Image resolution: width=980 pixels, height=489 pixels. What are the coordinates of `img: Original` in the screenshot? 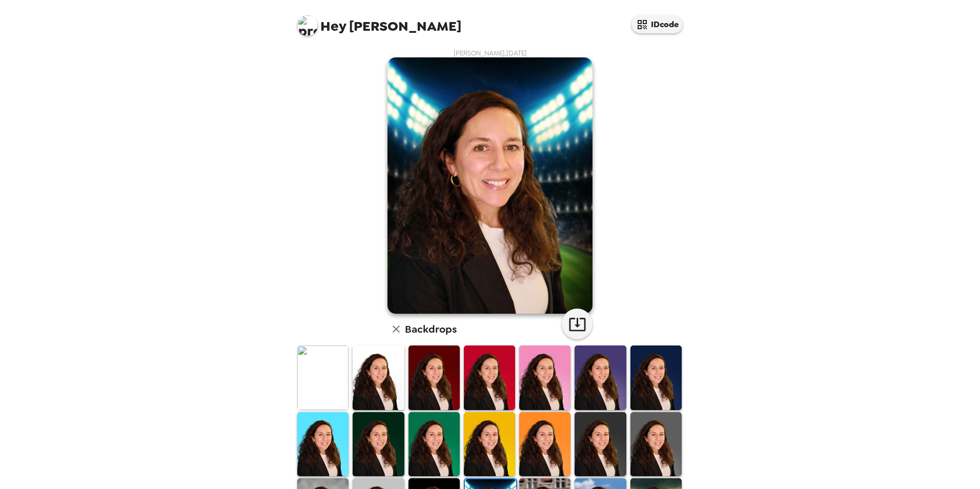 It's located at (323, 377).